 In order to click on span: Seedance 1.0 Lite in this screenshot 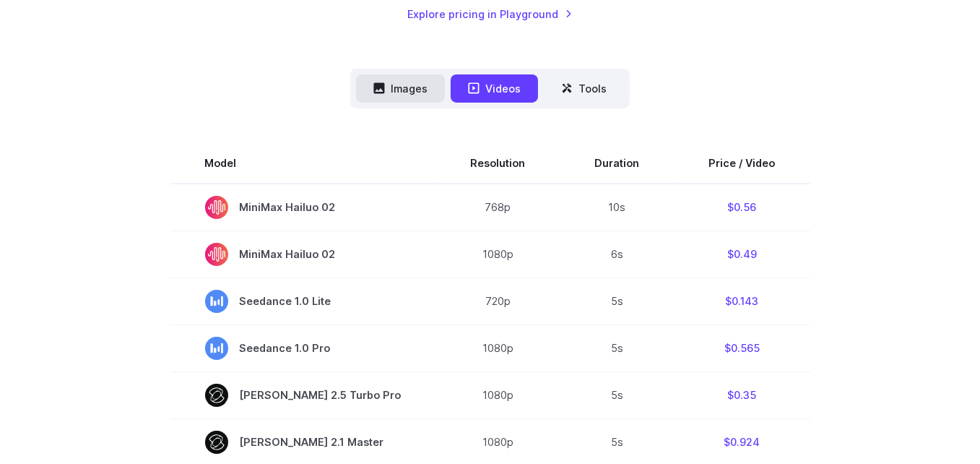, I will do `click(303, 301)`.